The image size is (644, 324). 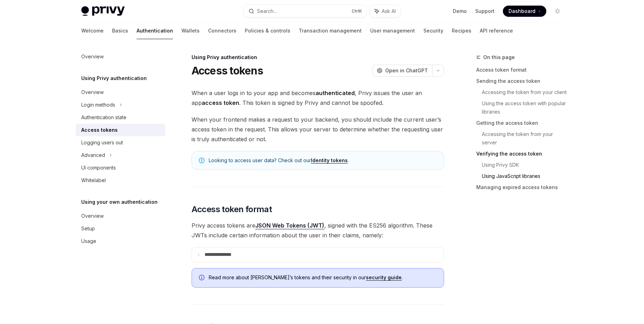 I want to click on span: Access token format, so click(x=232, y=210).